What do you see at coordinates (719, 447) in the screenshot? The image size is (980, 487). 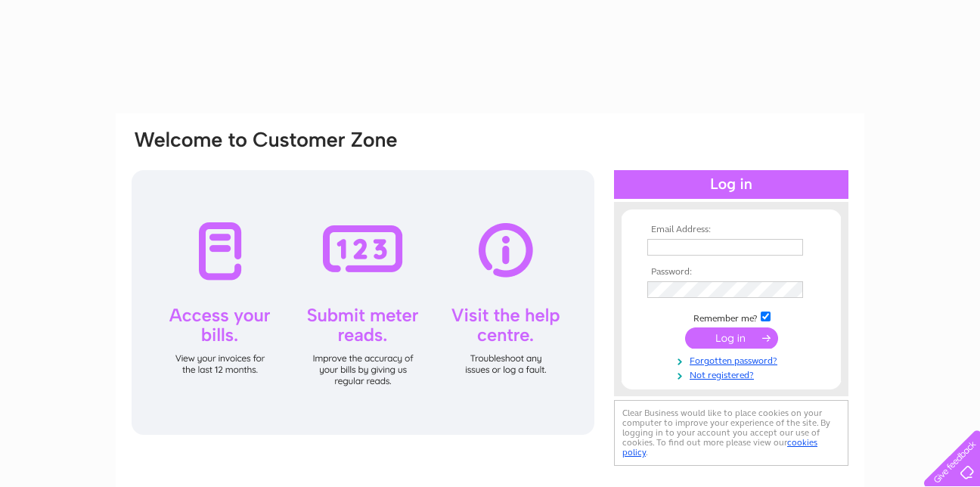 I see `a: cookies policy` at bounding box center [719, 447].